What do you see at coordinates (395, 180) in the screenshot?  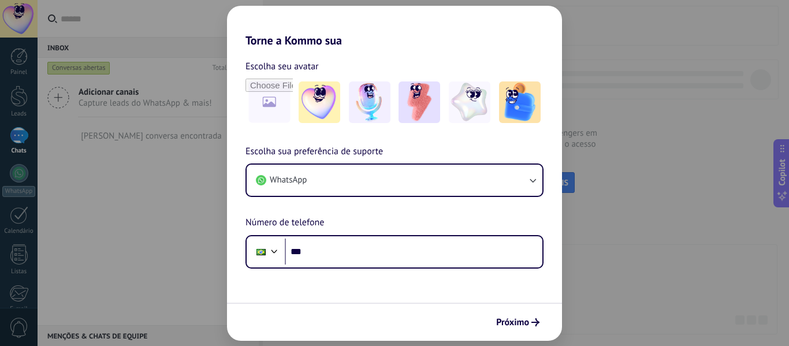 I see `button: WhatsApp` at bounding box center [395, 180].